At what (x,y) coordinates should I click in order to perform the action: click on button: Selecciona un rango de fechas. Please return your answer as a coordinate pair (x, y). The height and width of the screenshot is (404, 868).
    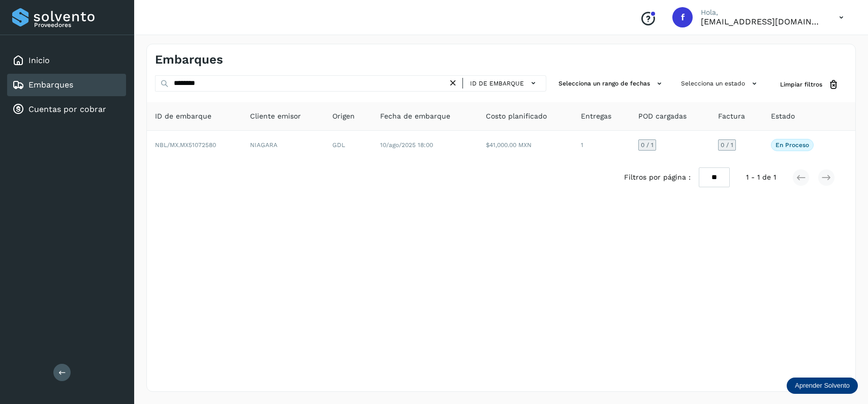
    Looking at the image, I should click on (611, 83).